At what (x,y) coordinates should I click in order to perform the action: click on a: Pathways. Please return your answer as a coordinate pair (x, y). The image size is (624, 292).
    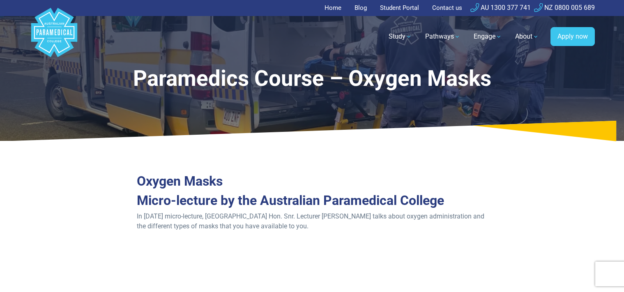
    Looking at the image, I should click on (443, 37).